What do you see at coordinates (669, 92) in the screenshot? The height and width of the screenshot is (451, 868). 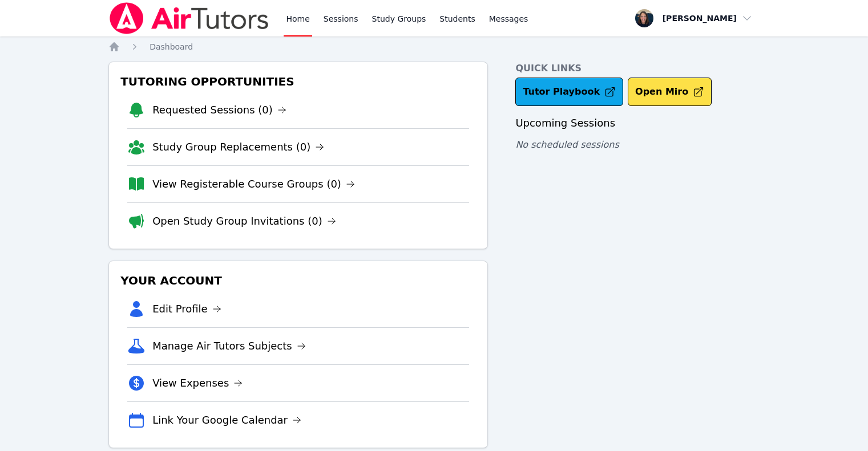 I see `button: Open Miro` at bounding box center [669, 92].